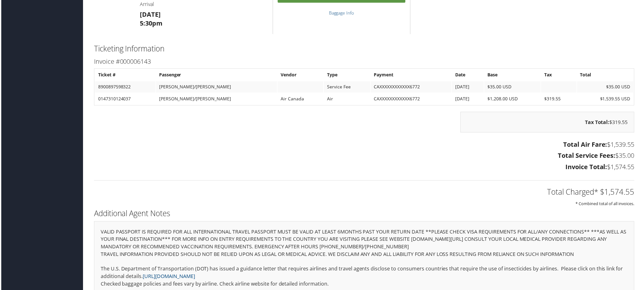 The image size is (644, 290). Describe the element at coordinates (125, 87) in the screenshot. I see `td: 8900897598322` at that location.